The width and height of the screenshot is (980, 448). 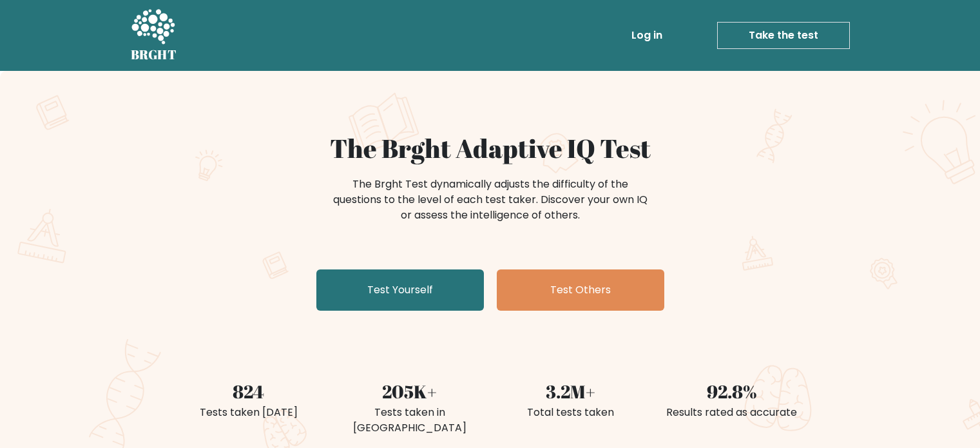 I want to click on a: Test Others, so click(x=581, y=290).